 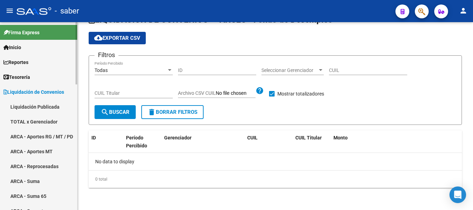 What do you see at coordinates (312, 142) in the screenshot?
I see `datatable-header-cell: CUIL Titular` at bounding box center [312, 142].